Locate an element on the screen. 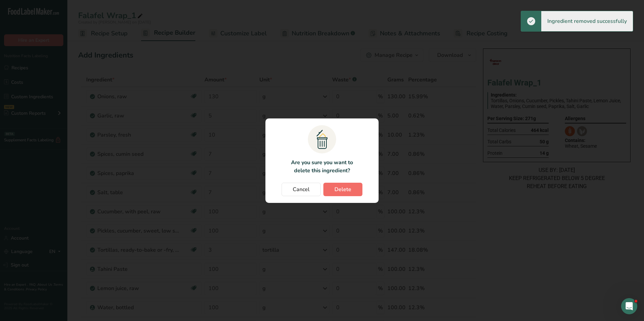 This screenshot has width=644, height=321. button: Cancel is located at coordinates (301, 189).